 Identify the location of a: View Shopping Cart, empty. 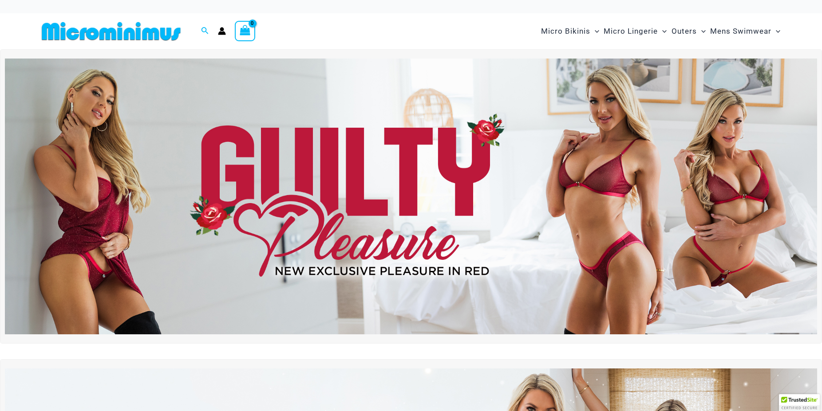
(245, 31).